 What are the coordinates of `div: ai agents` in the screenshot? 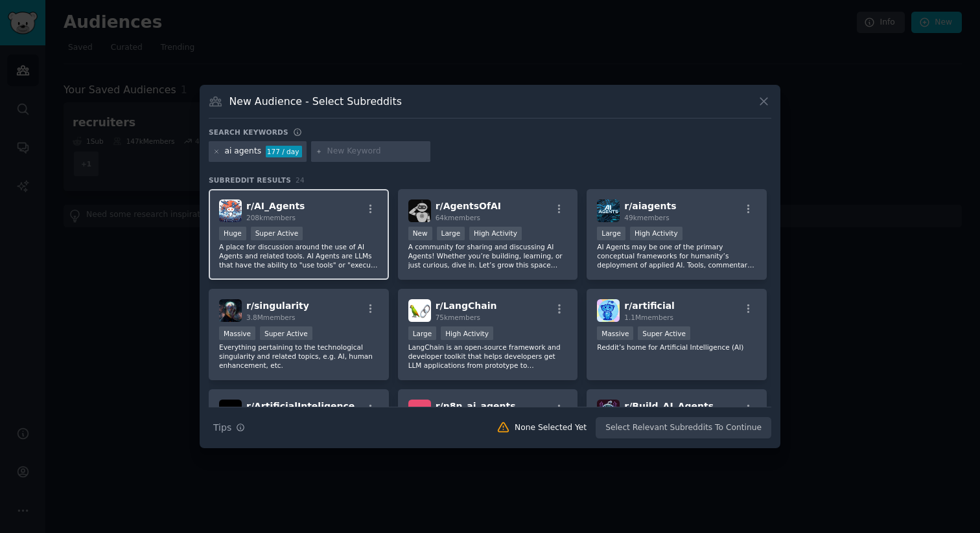 It's located at (243, 152).